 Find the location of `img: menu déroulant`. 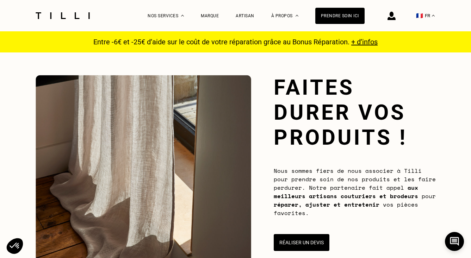

img: menu déroulant is located at coordinates (434, 16).